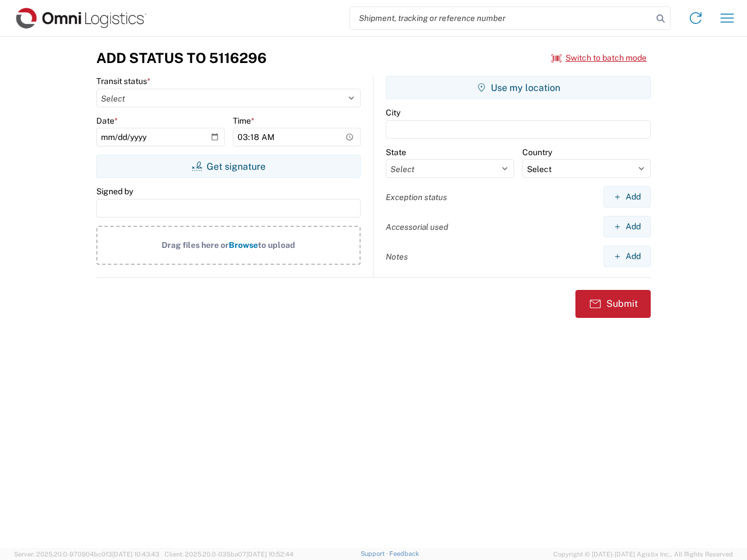 Image resolution: width=747 pixels, height=560 pixels. What do you see at coordinates (114, 191) in the screenshot?
I see `label: Signed by` at bounding box center [114, 191].